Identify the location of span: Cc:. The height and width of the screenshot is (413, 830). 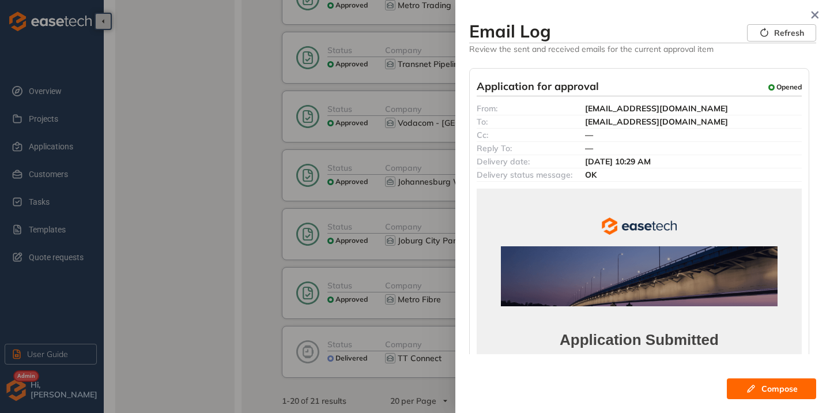
(482, 135).